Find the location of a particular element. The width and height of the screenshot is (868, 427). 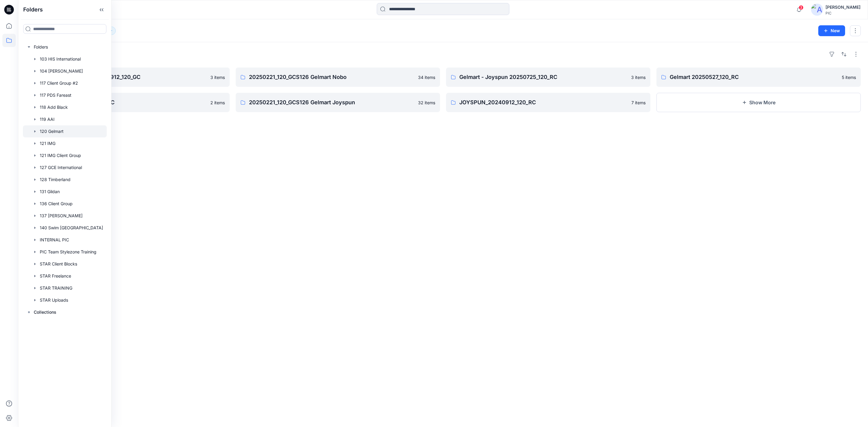

a: GELMART 20250523_120_GC2 items is located at coordinates (127, 102).